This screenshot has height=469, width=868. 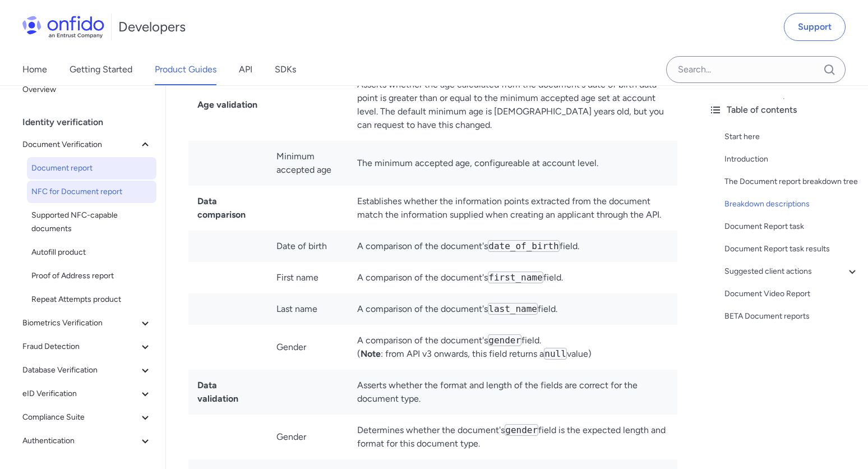 What do you see at coordinates (756, 69) in the screenshot?
I see `input: Onfido search input field` at bounding box center [756, 69].